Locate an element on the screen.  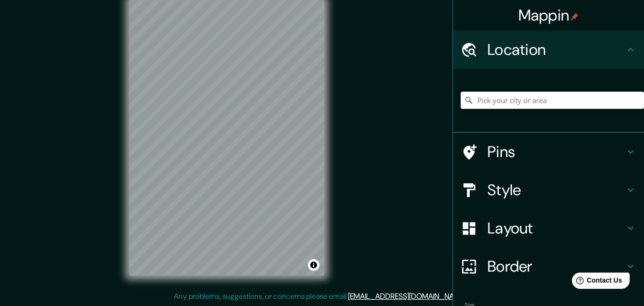
div: Pins is located at coordinates (549, 152).